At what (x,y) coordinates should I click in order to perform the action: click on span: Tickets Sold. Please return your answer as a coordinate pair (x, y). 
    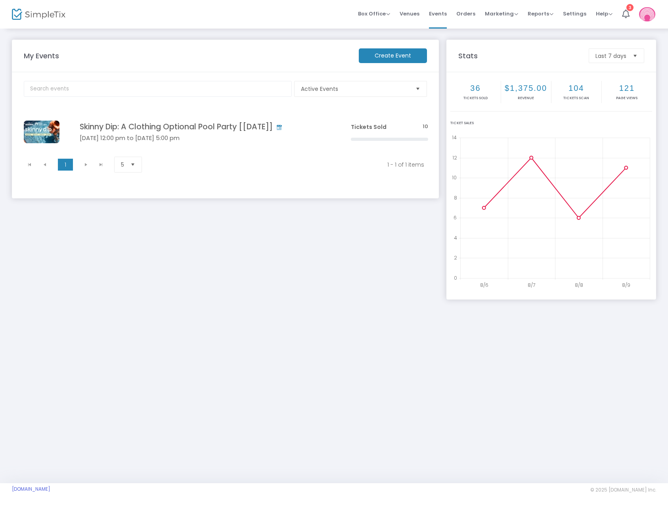
    Looking at the image, I should click on (369, 127).